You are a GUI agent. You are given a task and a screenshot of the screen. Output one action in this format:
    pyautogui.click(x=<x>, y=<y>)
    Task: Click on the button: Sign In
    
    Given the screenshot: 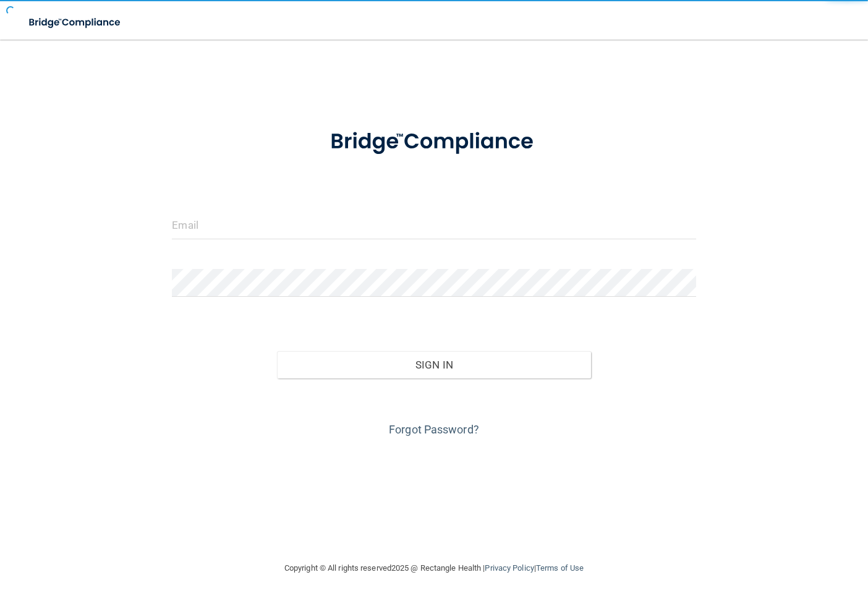 What is the action you would take?
    pyautogui.click(x=434, y=365)
    